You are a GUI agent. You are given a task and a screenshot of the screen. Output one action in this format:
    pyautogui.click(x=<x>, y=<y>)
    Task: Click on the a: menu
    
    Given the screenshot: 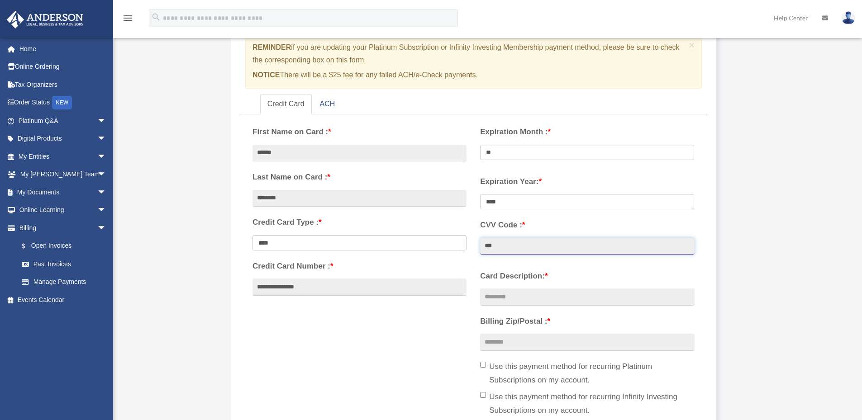 What is the action you would take?
    pyautogui.click(x=128, y=19)
    